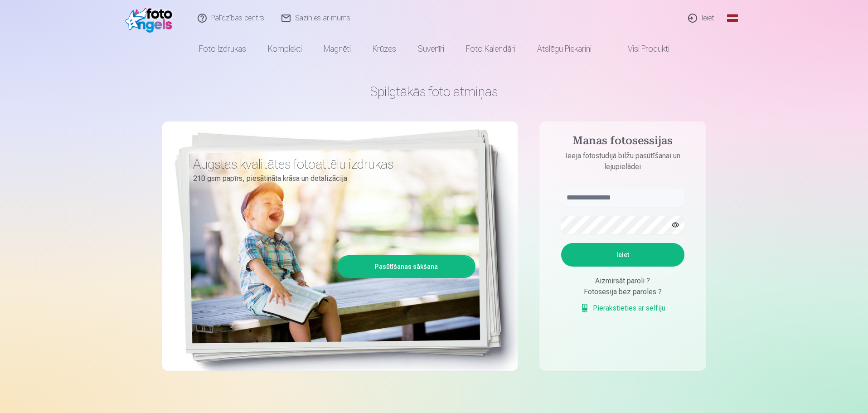  I want to click on a: Krūzes, so click(384, 49).